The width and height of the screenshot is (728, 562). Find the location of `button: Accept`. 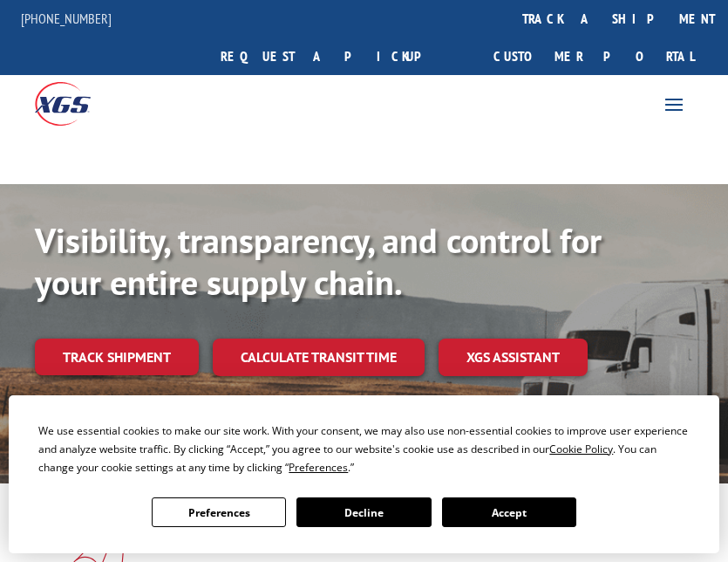

button: Accept is located at coordinates (509, 512).